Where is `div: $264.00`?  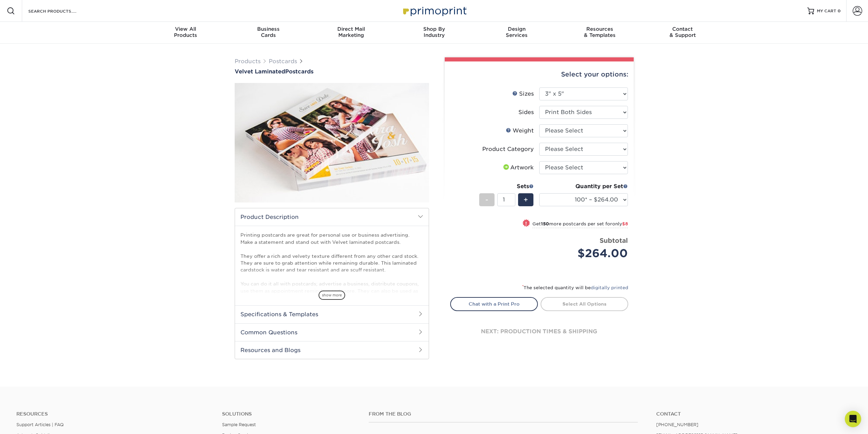
div: $264.00 is located at coordinates (586, 254).